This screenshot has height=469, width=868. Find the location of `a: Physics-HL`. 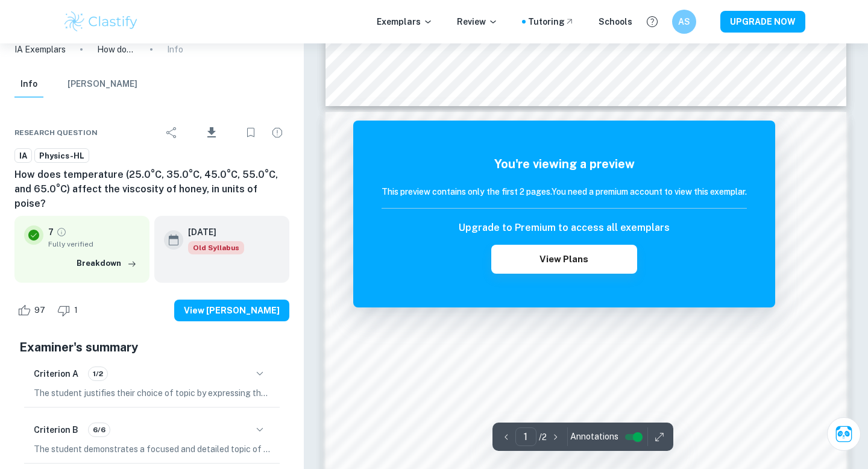

a: Physics-HL is located at coordinates (62, 156).